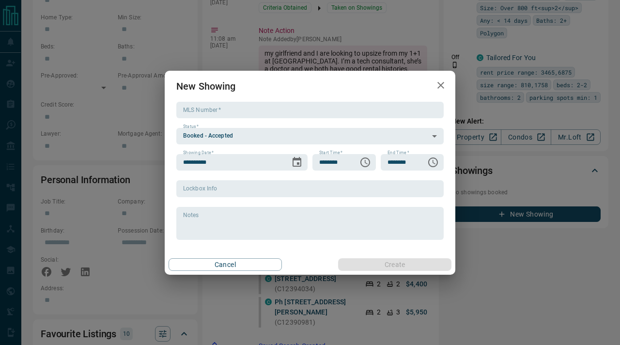 This screenshot has height=345, width=620. What do you see at coordinates (206, 86) in the screenshot?
I see `h2: New Showing` at bounding box center [206, 86].